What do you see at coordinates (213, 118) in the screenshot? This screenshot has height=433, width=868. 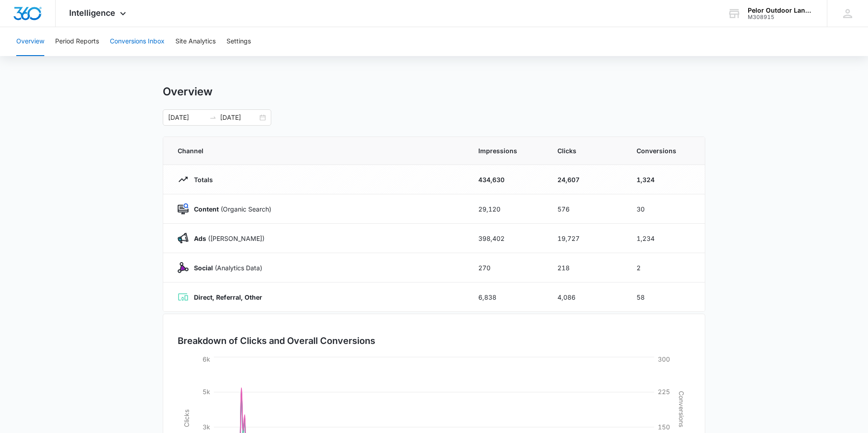 I see `span: swap-right` at bounding box center [213, 118].